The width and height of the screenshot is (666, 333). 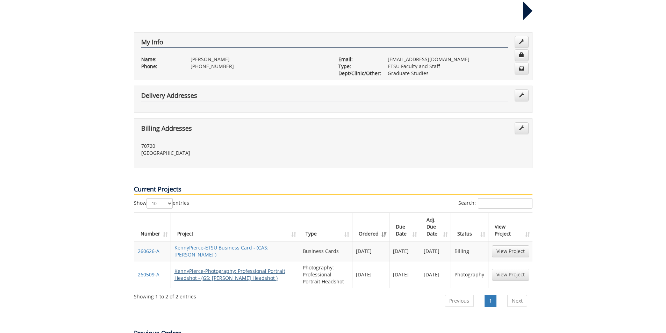 I want to click on th: Due Date: activate to sort column ascending, so click(x=405, y=227).